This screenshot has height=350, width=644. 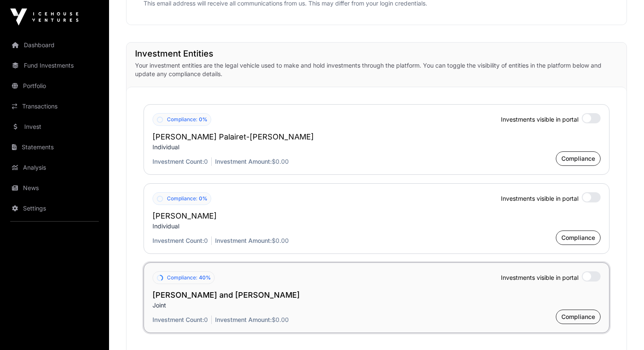 What do you see at coordinates (54, 127) in the screenshot?
I see `a: Invest` at bounding box center [54, 127].